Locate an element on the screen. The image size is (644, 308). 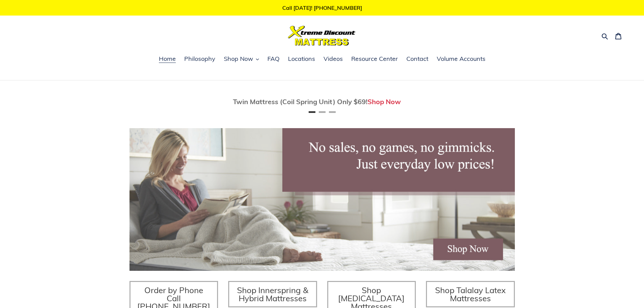
button: Page 3 is located at coordinates (332, 112).